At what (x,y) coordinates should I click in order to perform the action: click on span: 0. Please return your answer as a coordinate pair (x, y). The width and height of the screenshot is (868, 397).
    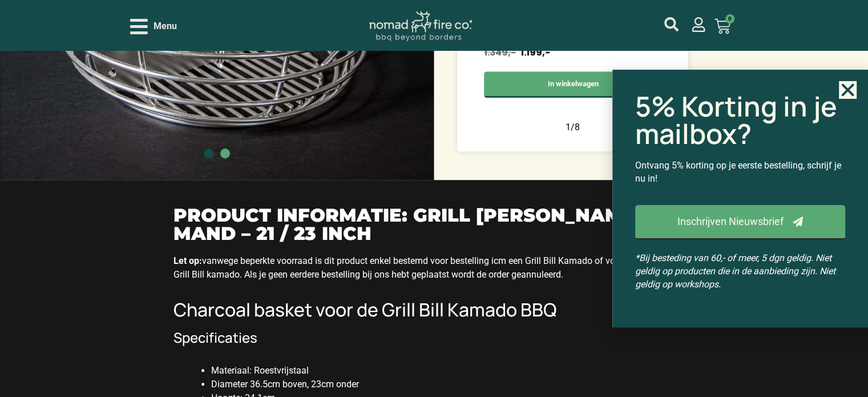
    Looking at the image, I should click on (729, 19).